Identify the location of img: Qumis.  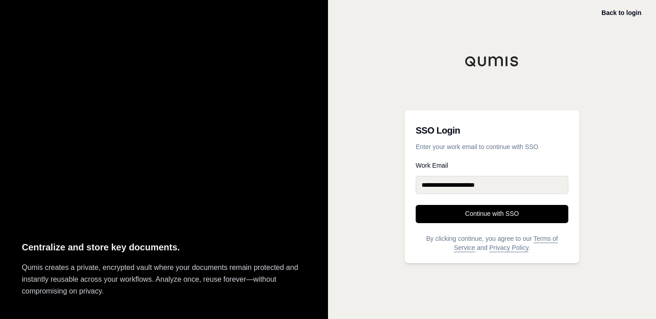
(492, 61).